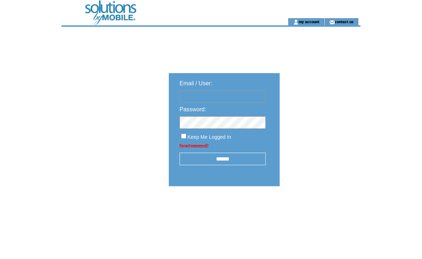 The width and height of the screenshot is (422, 259). What do you see at coordinates (344, 21) in the screenshot?
I see `a: contact us` at bounding box center [344, 21].